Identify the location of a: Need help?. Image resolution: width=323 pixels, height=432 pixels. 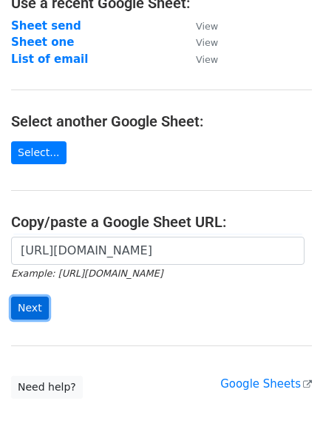
(47, 387).